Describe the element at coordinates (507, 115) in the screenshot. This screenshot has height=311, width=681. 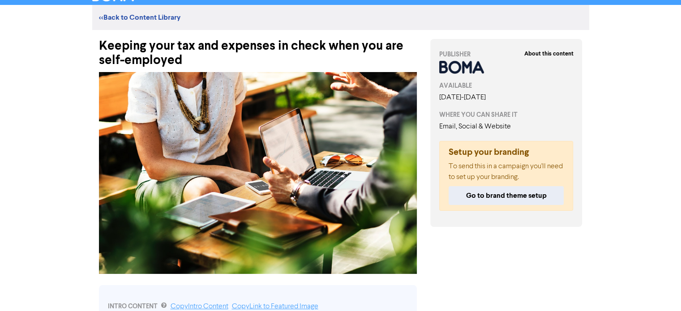
I see `div: WHERE YOU CAN SHARE IT` at that location.